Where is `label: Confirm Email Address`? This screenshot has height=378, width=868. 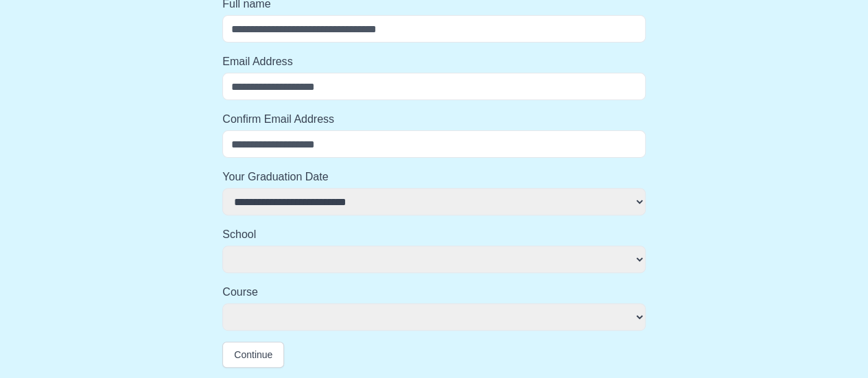
label: Confirm Email Address is located at coordinates (434, 119).